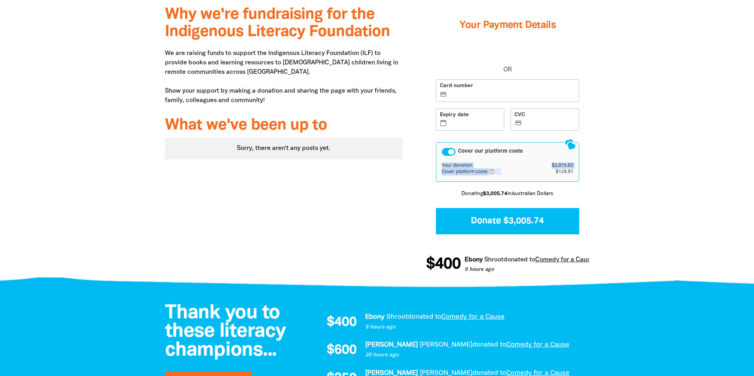 Image resolution: width=754 pixels, height=376 pixels. I want to click on span: Thank you to these literacy champions..., so click(225, 332).